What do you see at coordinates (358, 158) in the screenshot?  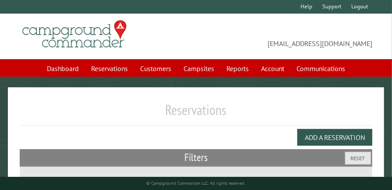 I see `button: Reset` at bounding box center [358, 158].